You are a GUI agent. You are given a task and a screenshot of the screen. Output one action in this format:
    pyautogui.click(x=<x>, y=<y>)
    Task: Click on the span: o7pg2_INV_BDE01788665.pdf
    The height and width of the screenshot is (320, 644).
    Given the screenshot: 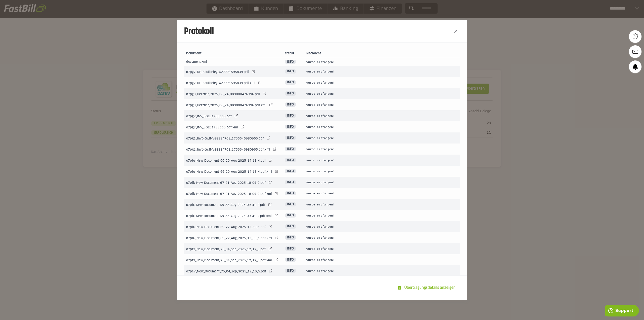 What is the action you would take?
    pyautogui.click(x=209, y=117)
    